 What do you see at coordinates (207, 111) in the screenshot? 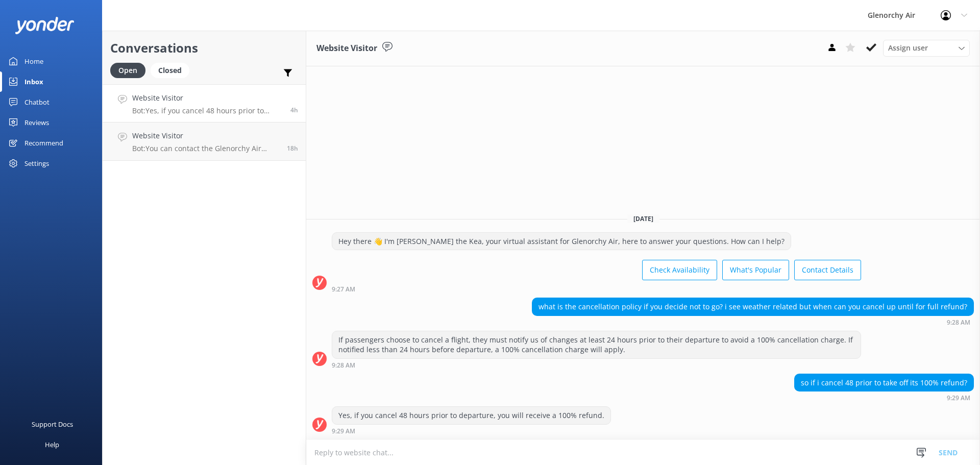
I see `p: Bot: Yes, if you cancel 48 hours prior to departure, you will receive a 100% refund.` at bounding box center [207, 111].